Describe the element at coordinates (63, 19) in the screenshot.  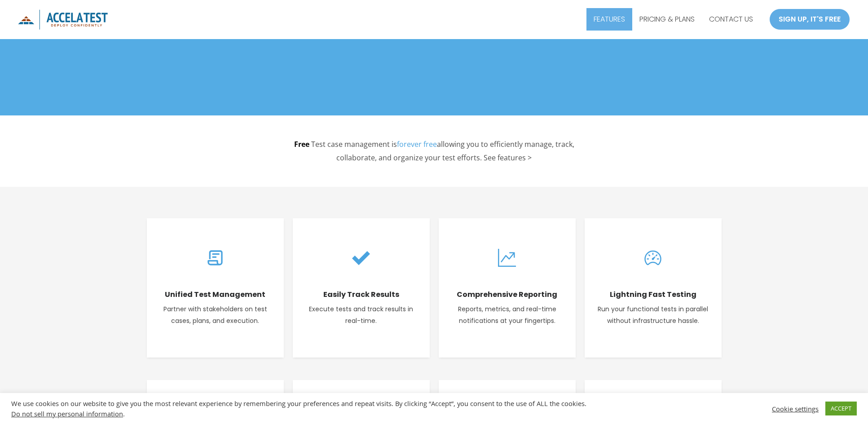
I see `a: AccelaTest` at that location.